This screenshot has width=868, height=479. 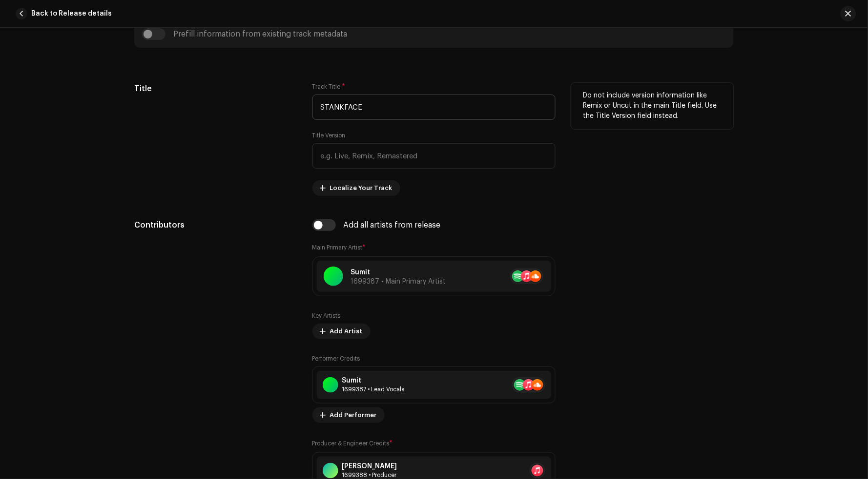 I want to click on label: Title Version, so click(x=329, y=135).